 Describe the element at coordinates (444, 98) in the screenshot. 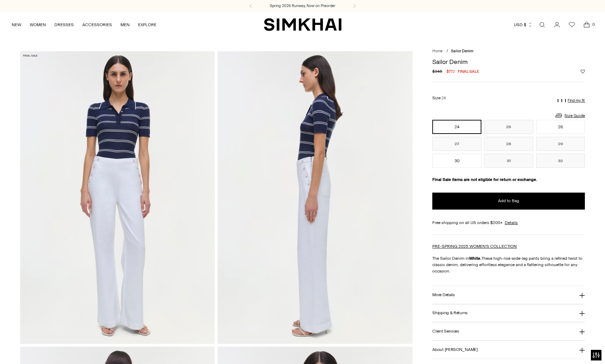

I see `span: 24` at that location.